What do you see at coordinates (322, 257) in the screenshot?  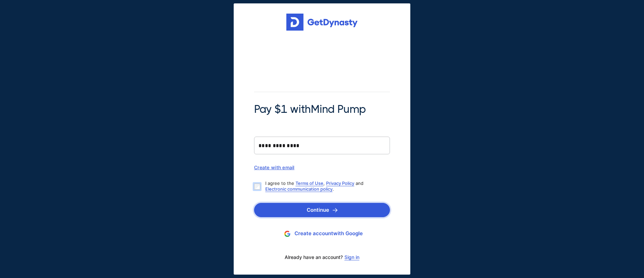 I see `div: Already have an account?` at bounding box center [322, 257].